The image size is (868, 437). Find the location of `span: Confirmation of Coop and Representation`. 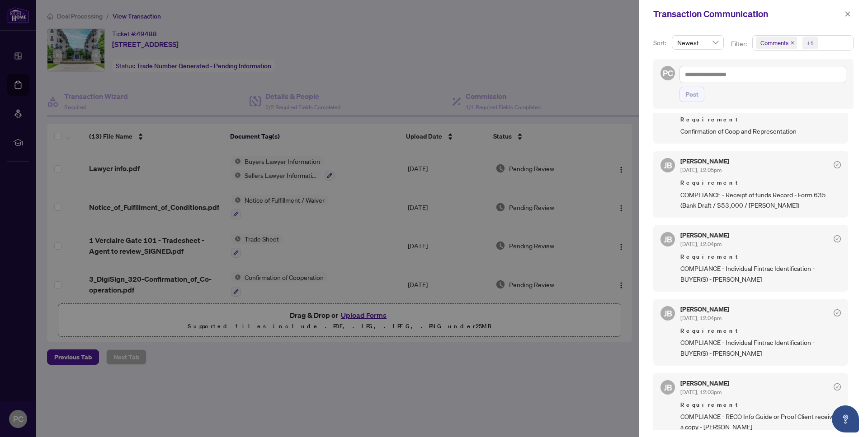

span: Confirmation of Coop and Representation is located at coordinates (761, 131).